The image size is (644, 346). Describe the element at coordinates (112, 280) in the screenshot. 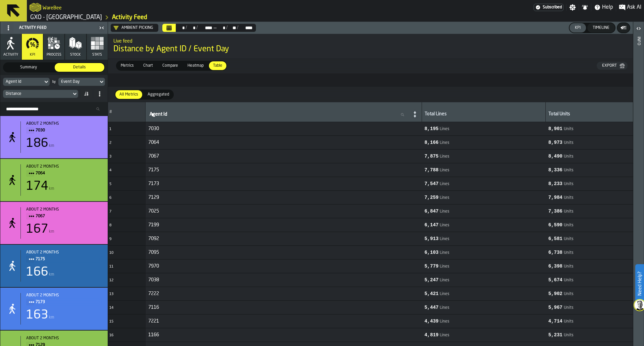

I see `span: 12` at that location.